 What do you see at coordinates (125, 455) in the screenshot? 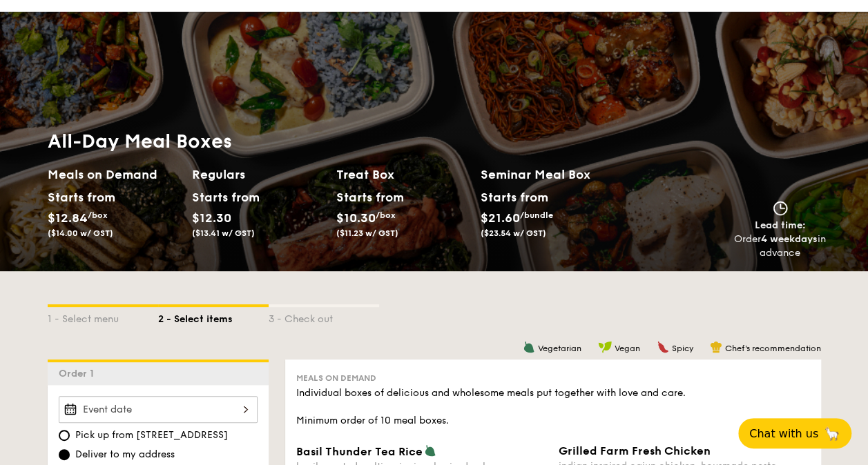
I see `span: Deliver to my address` at bounding box center [125, 455].